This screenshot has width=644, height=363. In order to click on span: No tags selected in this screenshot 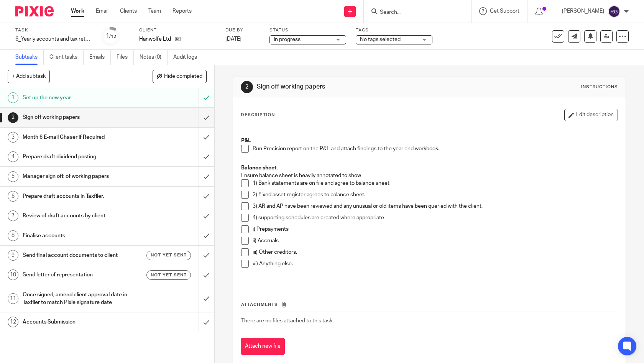, I will do `click(381, 39)`.